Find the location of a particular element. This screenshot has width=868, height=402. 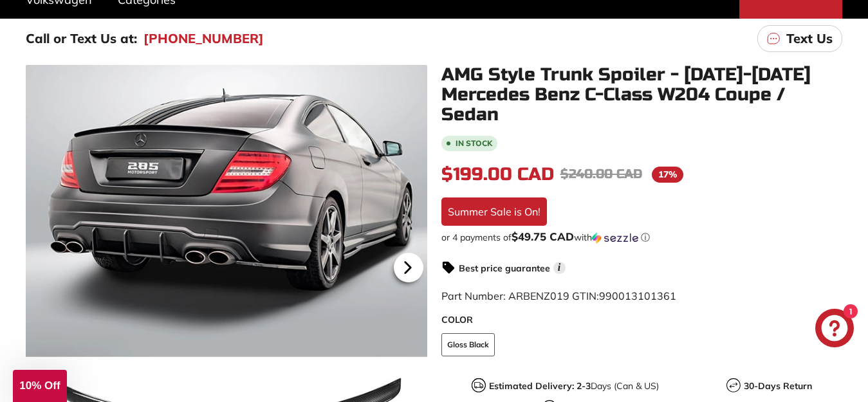

span: $49.75 CAD is located at coordinates (542, 236).